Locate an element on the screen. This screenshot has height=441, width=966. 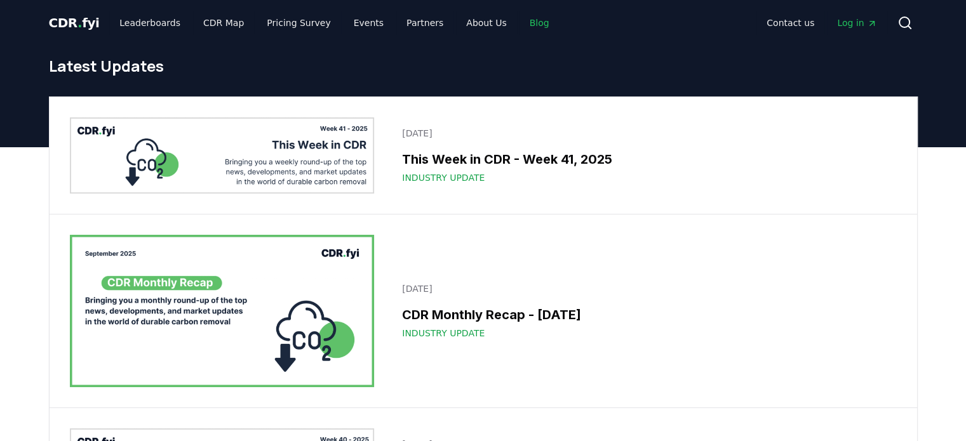
span: CDR fyi is located at coordinates (74, 23).